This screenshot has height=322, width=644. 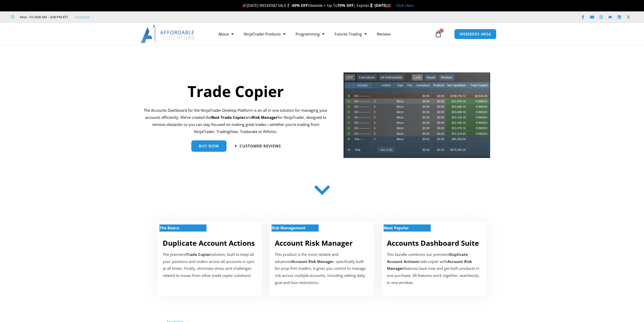 What do you see at coordinates (405, 6) in the screenshot?
I see `a: Click Here` at bounding box center [405, 6].